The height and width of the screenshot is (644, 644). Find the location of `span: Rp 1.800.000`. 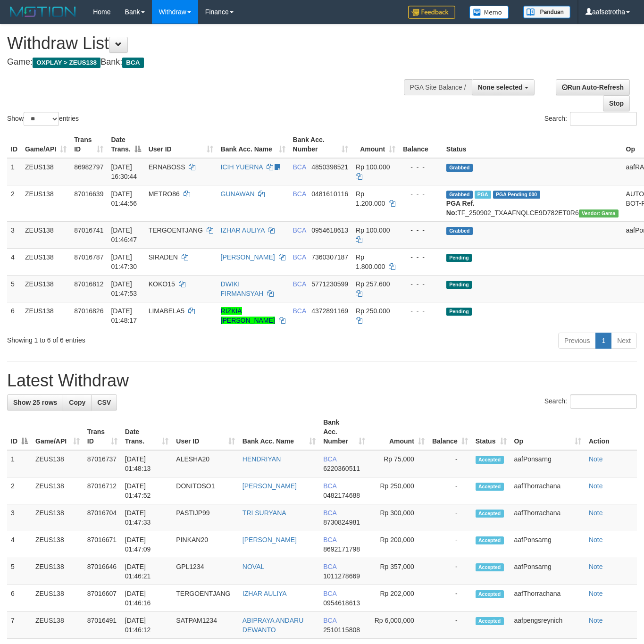

span: Rp 1.800.000 is located at coordinates (370, 262).